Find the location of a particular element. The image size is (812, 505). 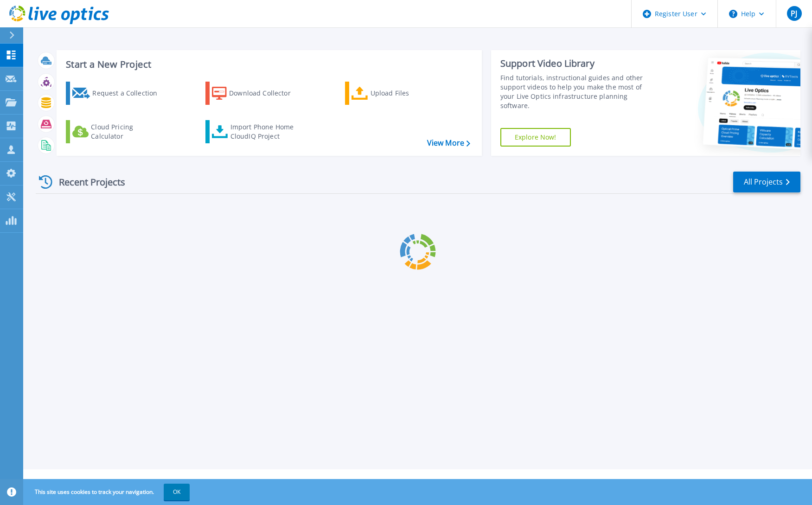

div: Import Phone Home CloudIQ Project is located at coordinates (267, 131).